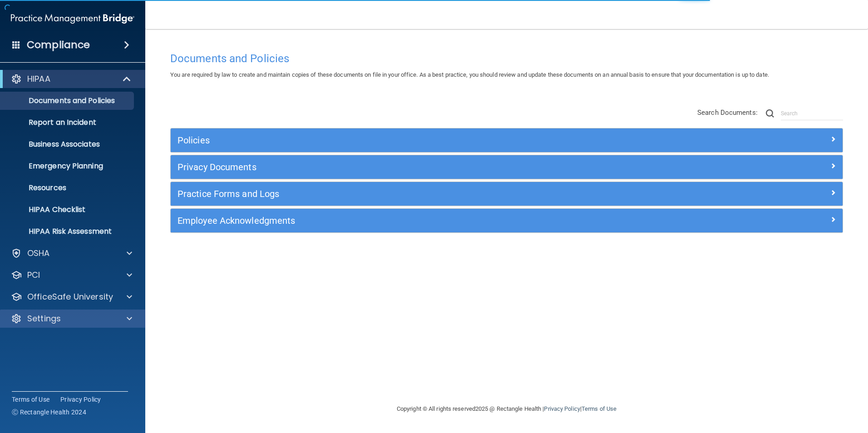 Image resolution: width=868 pixels, height=433 pixels. Describe the element at coordinates (770, 113) in the screenshot. I see `img: ic-search.3b580494.png` at that location.